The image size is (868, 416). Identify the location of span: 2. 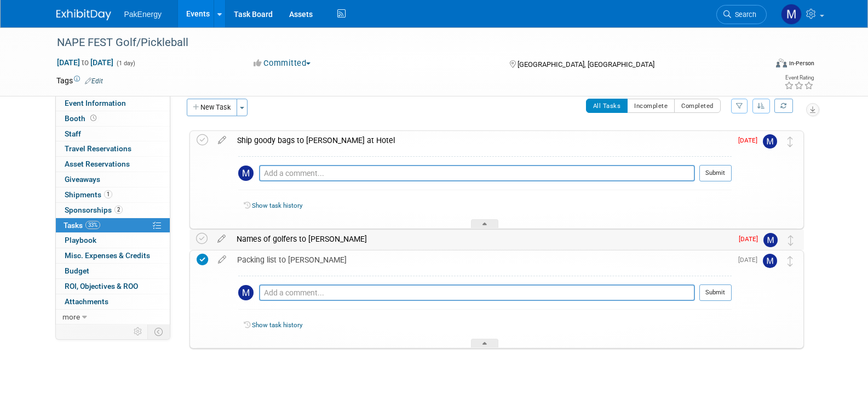
(118, 209).